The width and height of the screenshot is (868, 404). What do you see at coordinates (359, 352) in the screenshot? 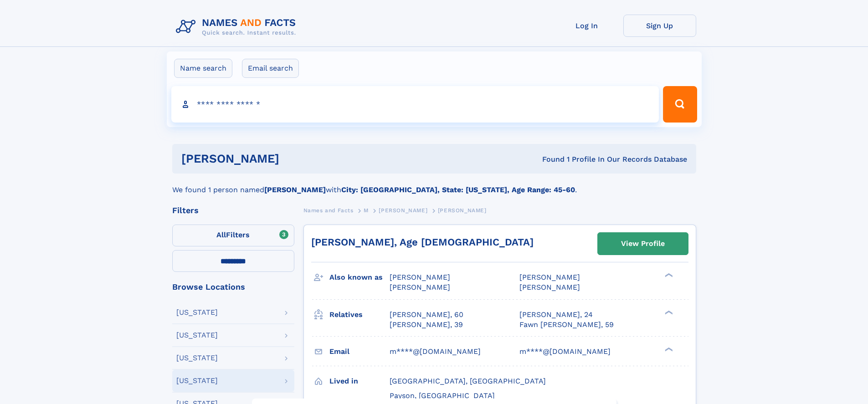
I see `h3: Email` at bounding box center [359, 352].